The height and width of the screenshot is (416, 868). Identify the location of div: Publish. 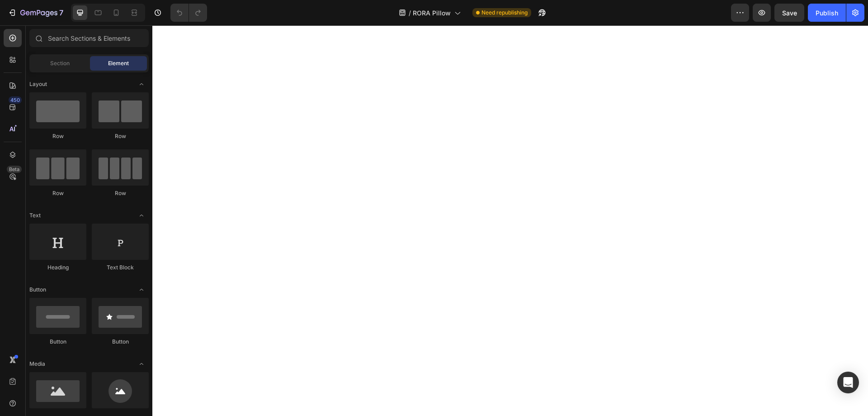
(827, 13).